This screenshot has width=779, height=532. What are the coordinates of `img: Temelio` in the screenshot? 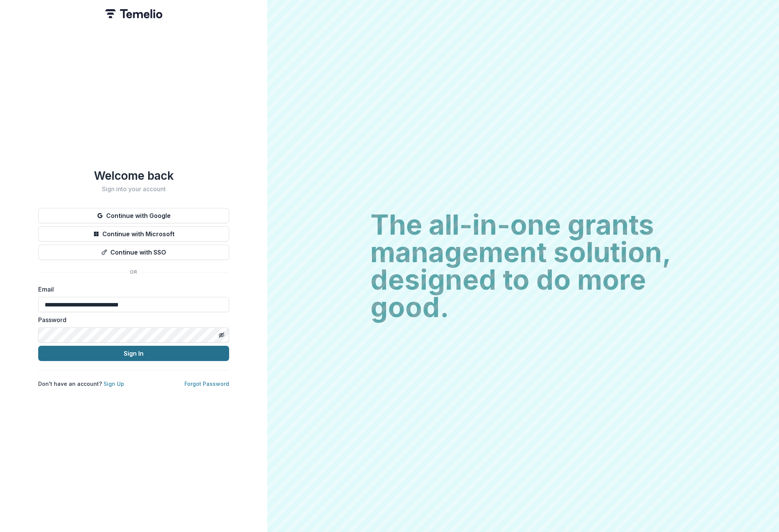 It's located at (134, 14).